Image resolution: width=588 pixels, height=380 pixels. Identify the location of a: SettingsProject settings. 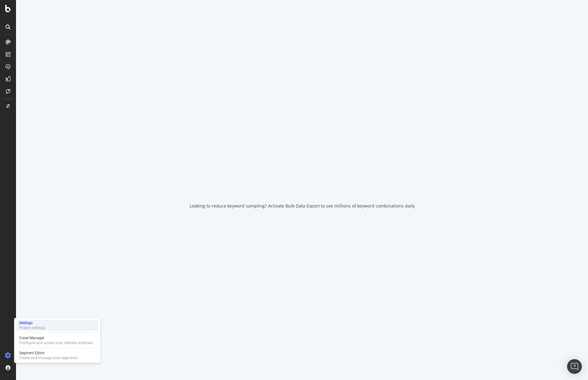
(57, 325).